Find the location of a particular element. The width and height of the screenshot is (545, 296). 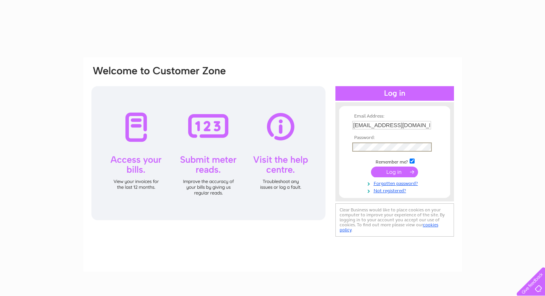

a: cookies policy is located at coordinates (389, 227).